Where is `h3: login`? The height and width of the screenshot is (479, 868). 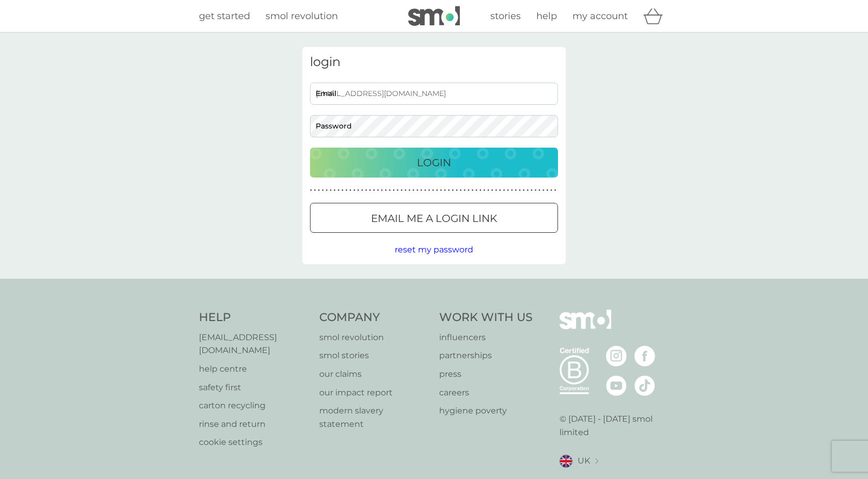 h3: login is located at coordinates (434, 62).